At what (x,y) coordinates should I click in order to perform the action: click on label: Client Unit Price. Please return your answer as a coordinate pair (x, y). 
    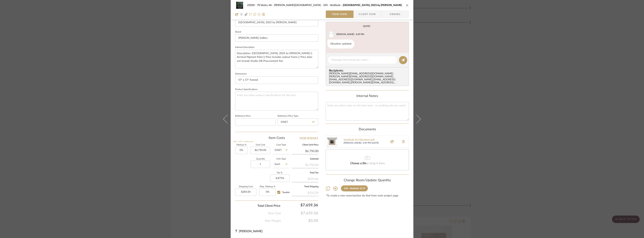
    Looking at the image, I should click on (305, 145).